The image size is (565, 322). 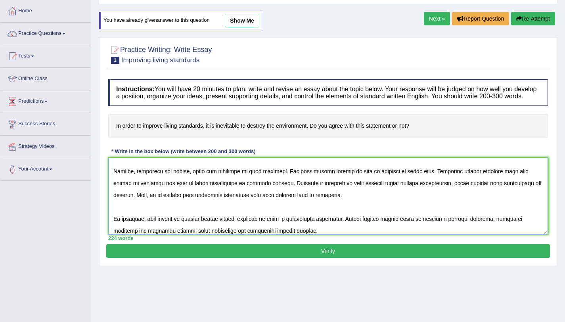 What do you see at coordinates (328, 92) in the screenshot?
I see `h4: You will have 20 minutes to plan, write and revise an essay about the topic below. Your response ...` at bounding box center [328, 92].